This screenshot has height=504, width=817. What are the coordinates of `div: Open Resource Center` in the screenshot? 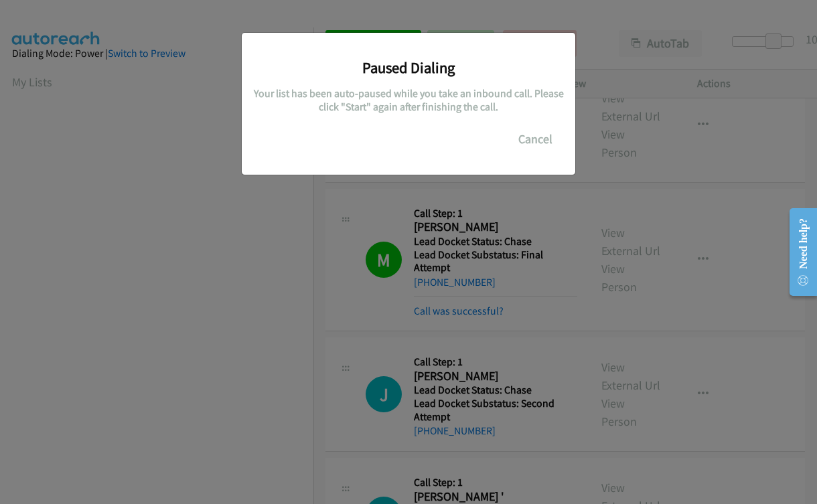 It's located at (25, 53).